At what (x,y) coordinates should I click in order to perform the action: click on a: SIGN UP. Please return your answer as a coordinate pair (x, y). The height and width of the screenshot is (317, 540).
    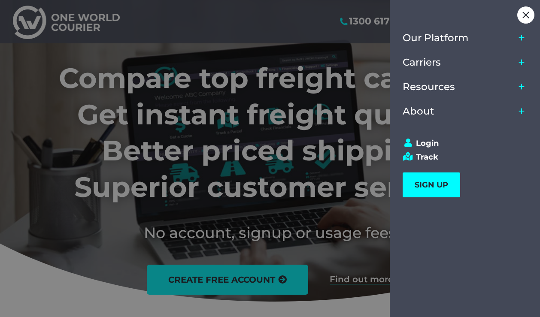
    Looking at the image, I should click on (432, 185).